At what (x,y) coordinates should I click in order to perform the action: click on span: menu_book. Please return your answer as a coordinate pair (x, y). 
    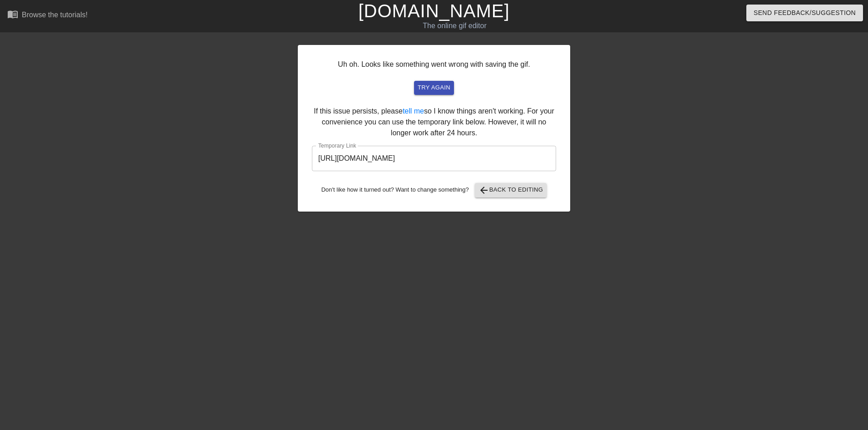
    Looking at the image, I should click on (13, 14).